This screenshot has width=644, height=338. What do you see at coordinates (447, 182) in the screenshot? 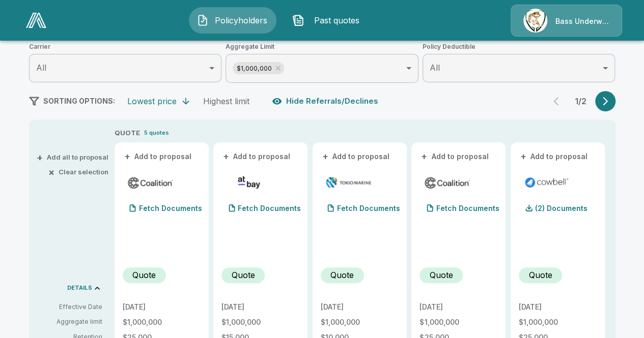
I see `img: coalitioncyber` at bounding box center [447, 182].